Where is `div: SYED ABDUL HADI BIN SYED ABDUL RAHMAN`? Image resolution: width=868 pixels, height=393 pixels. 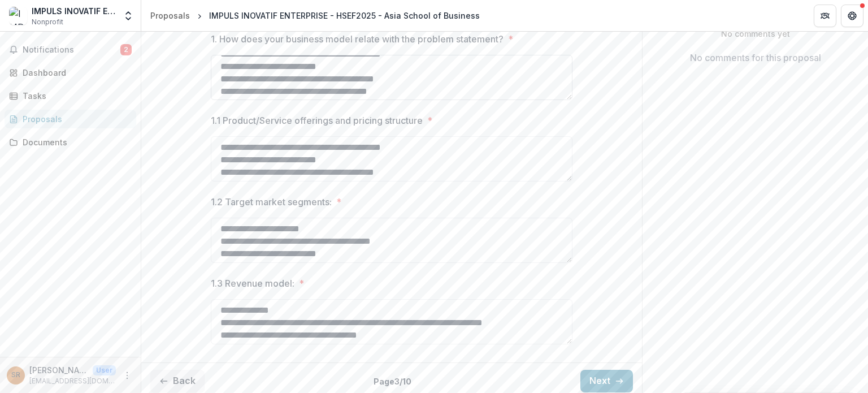
div: SYED ABDUL HADI BIN SYED ABDUL RAHMAN is located at coordinates (16, 375).